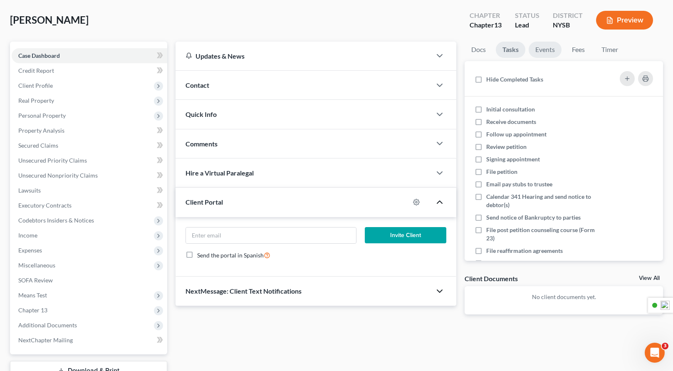  What do you see at coordinates (243, 291) in the screenshot?
I see `span: NextMessage: Client Text Notifications` at bounding box center [243, 291].